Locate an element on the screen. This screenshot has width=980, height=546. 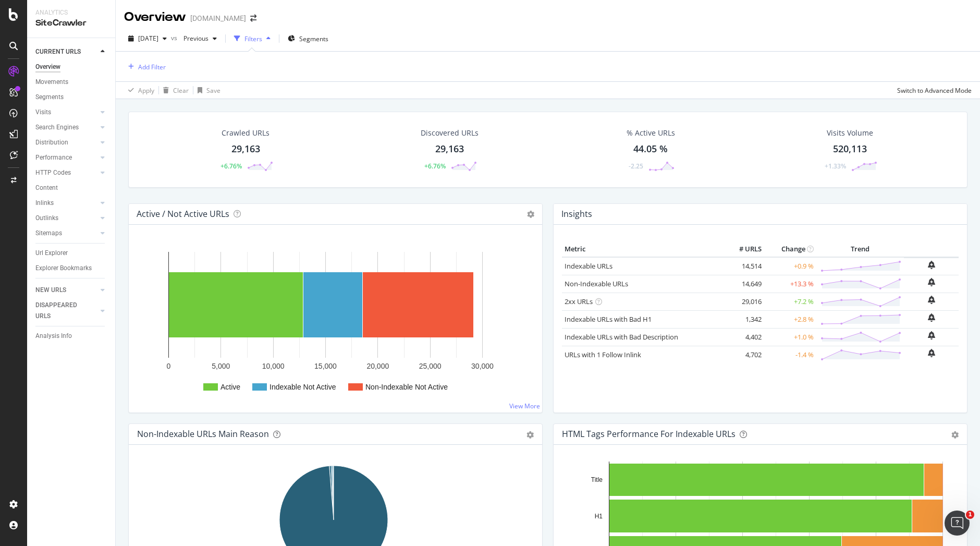
a: View More is located at coordinates (524, 405).